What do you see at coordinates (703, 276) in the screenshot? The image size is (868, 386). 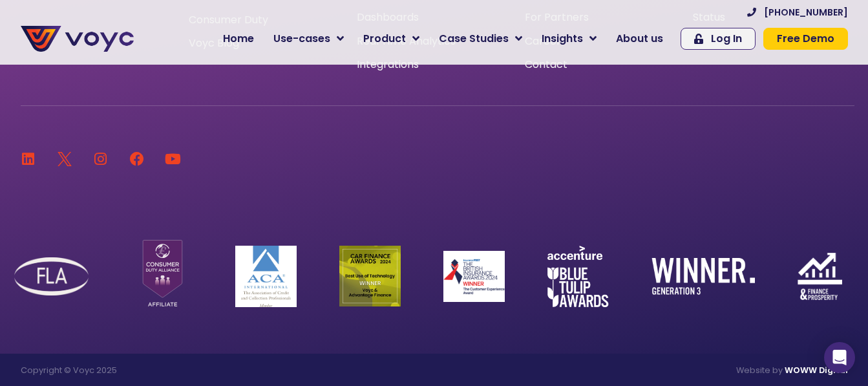 I see `img: winner-generation` at bounding box center [703, 276].